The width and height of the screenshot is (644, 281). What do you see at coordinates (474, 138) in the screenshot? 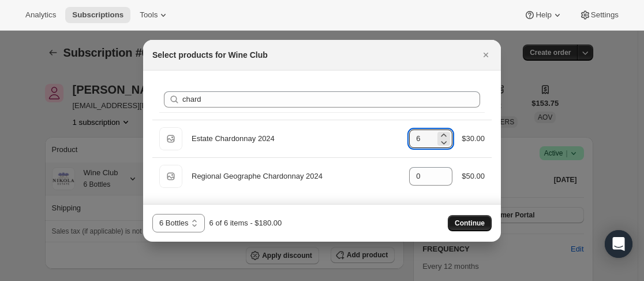
I see `div: $30.00` at bounding box center [474, 138].